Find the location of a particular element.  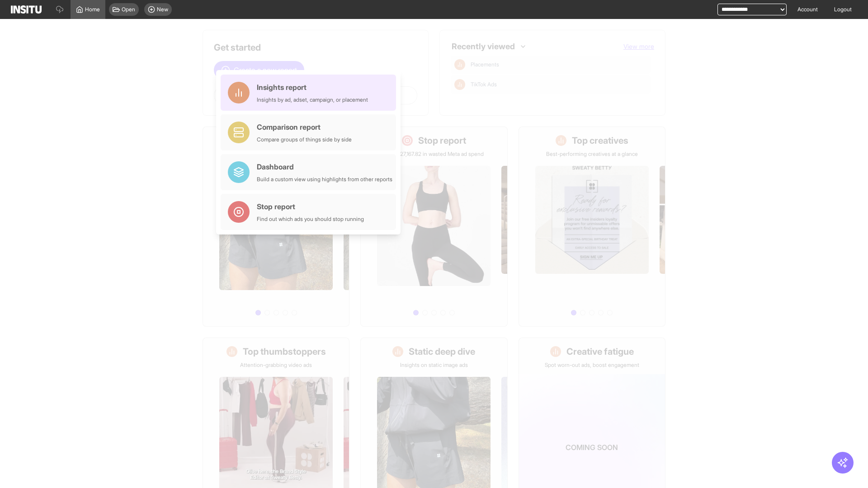

img: Logo is located at coordinates (26, 10).